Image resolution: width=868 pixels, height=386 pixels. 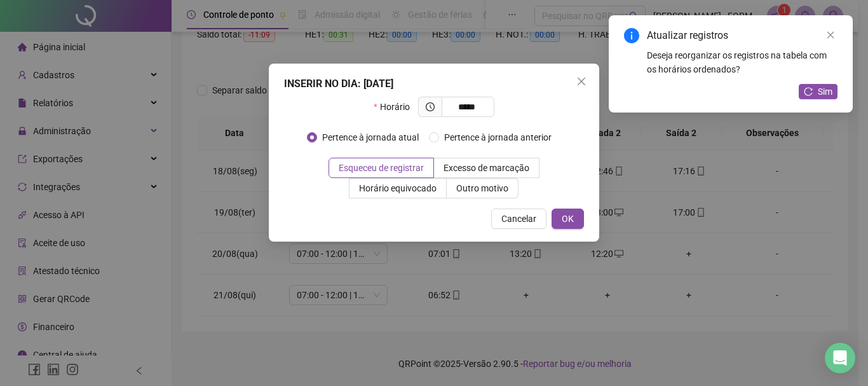 What do you see at coordinates (818, 92) in the screenshot?
I see `button: Sim` at bounding box center [818, 92].